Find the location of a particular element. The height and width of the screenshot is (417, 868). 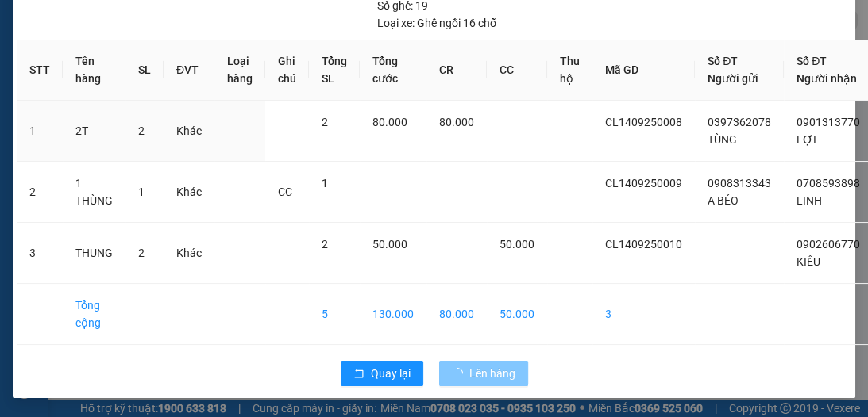

span: Người nhận is located at coordinates (827, 78).